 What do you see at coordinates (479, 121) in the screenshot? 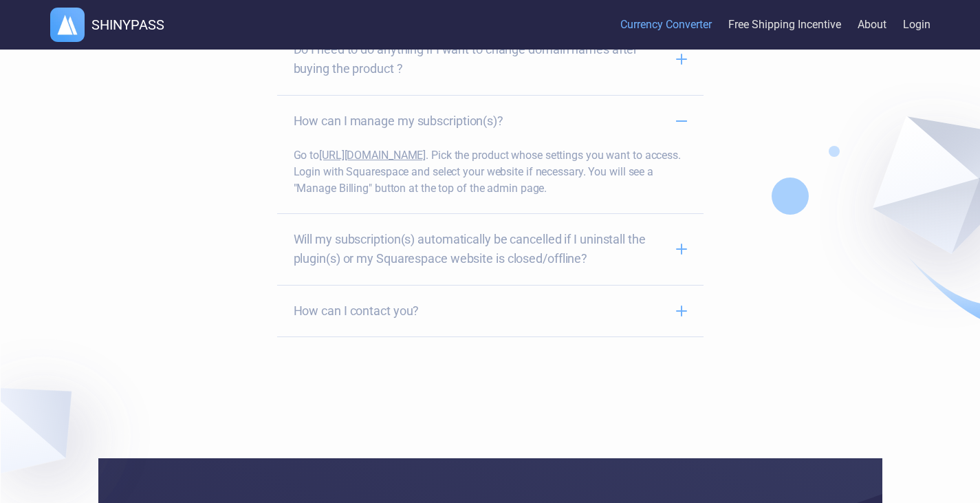
I see `span: How can I manage my subscription(s)?` at bounding box center [479, 121].